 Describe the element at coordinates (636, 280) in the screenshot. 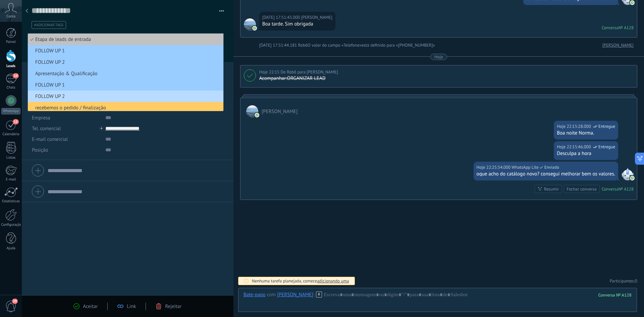

I see `span: 0` at that location.